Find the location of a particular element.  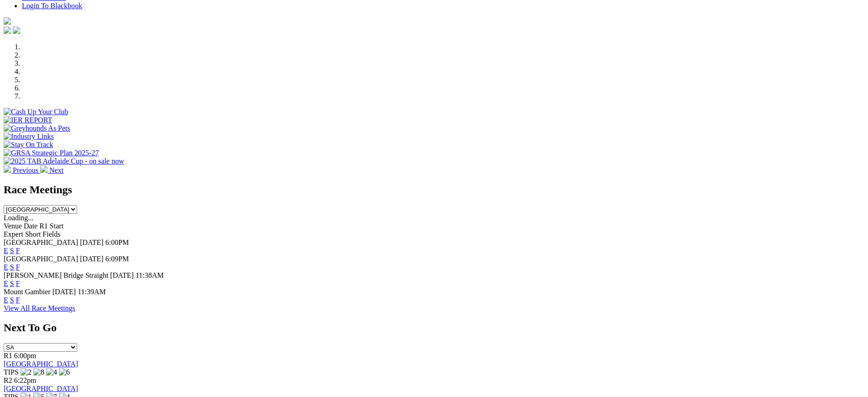

span: R2 is located at coordinates (7, 380).